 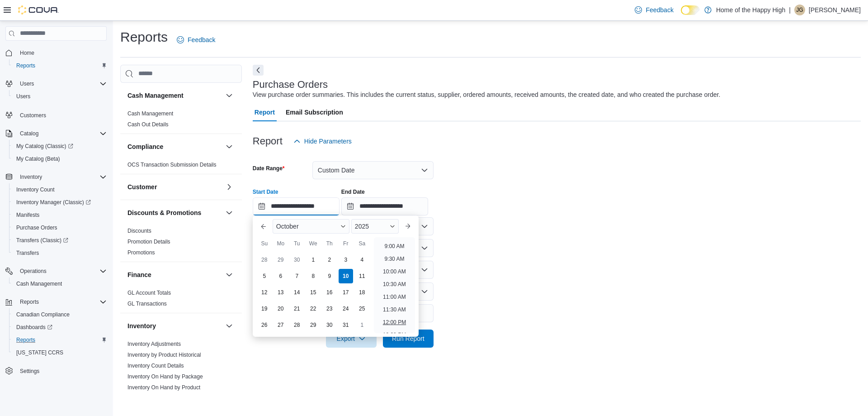 I want to click on button: Inventory Count, so click(x=60, y=190).